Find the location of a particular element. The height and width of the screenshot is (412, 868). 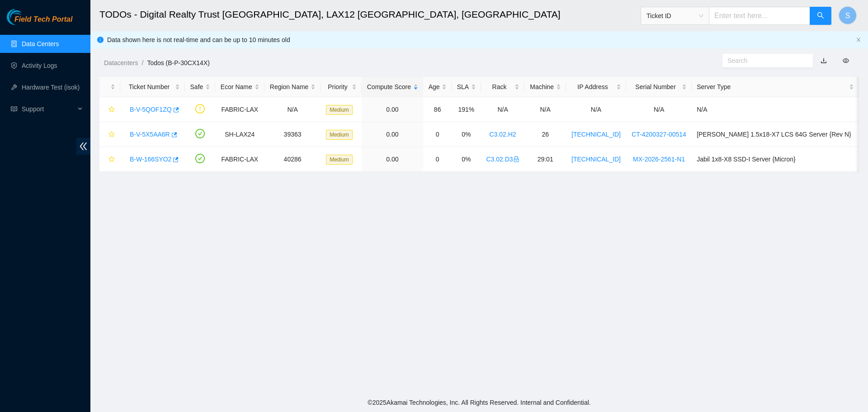

td: 29:01 is located at coordinates (545, 159).